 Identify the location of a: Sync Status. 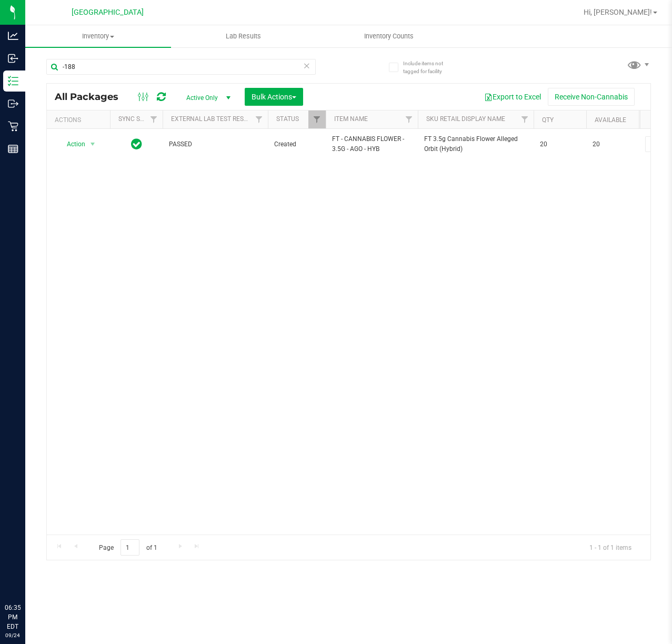
(138, 119).